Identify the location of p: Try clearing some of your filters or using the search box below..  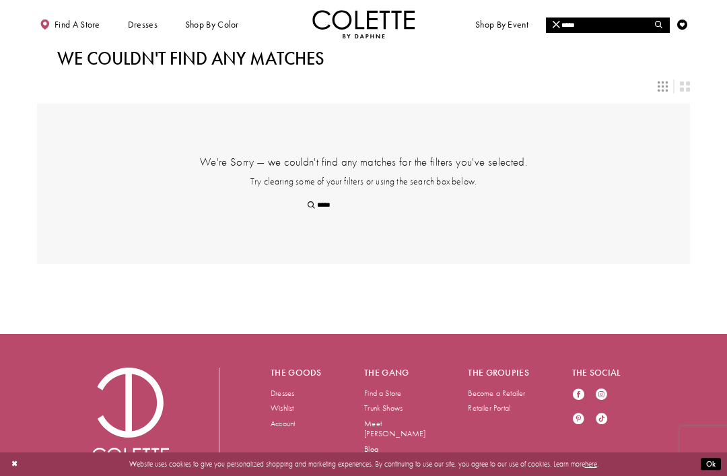
(364, 182).